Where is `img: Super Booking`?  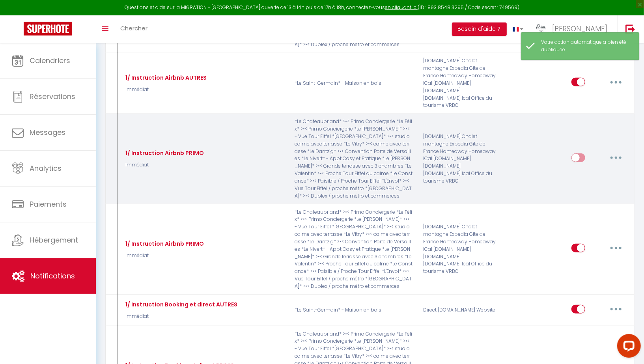 img: Super Booking is located at coordinates (48, 28).